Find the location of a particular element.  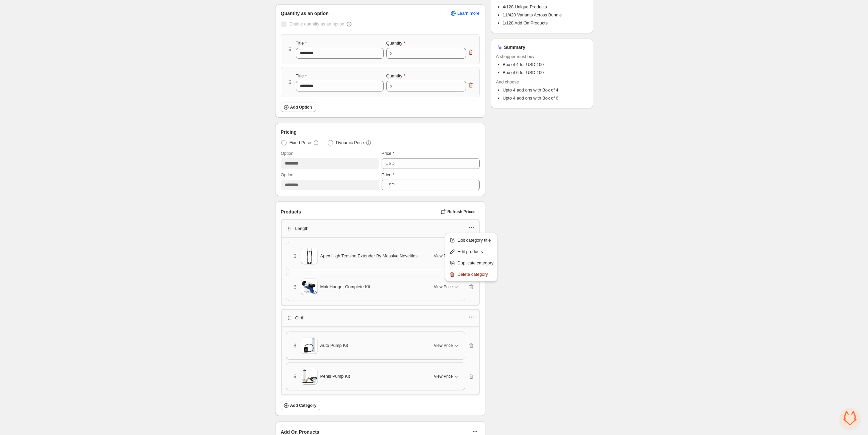

img: Penis Pump Kit is located at coordinates (310, 376).